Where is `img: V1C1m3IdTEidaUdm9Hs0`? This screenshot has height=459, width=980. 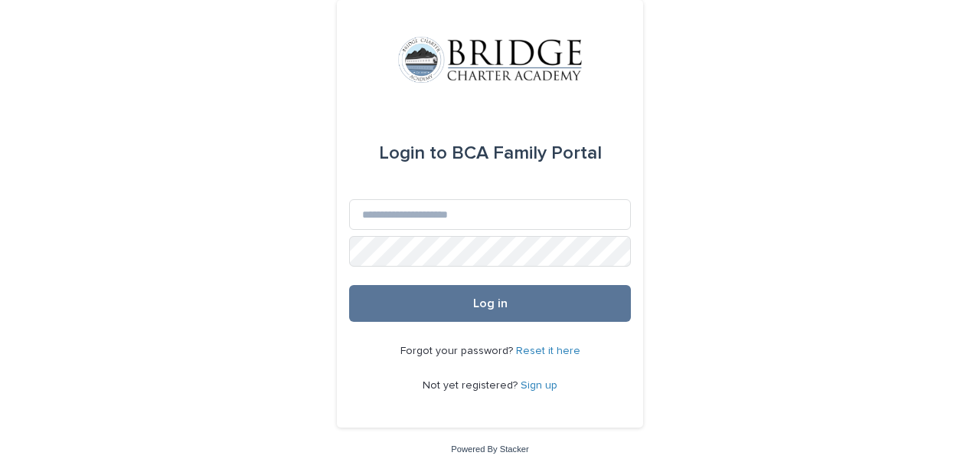
img: V1C1m3IdTEidaUdm9Hs0 is located at coordinates (490, 60).